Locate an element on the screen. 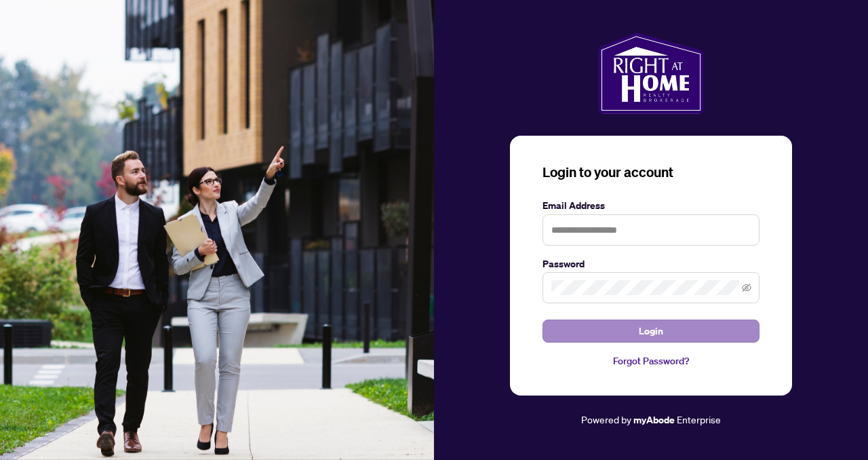  span: Enterprise is located at coordinates (699, 420).